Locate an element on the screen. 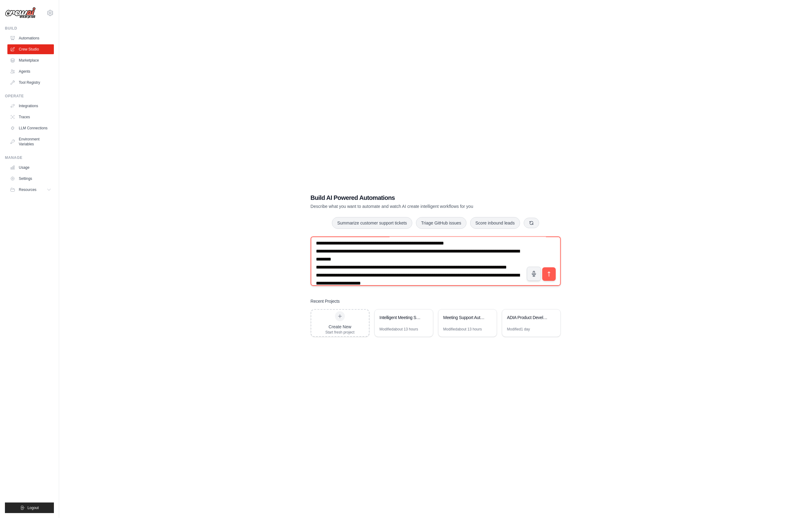 The width and height of the screenshot is (812, 518). button: Click to speak your automation idea is located at coordinates (534, 274).